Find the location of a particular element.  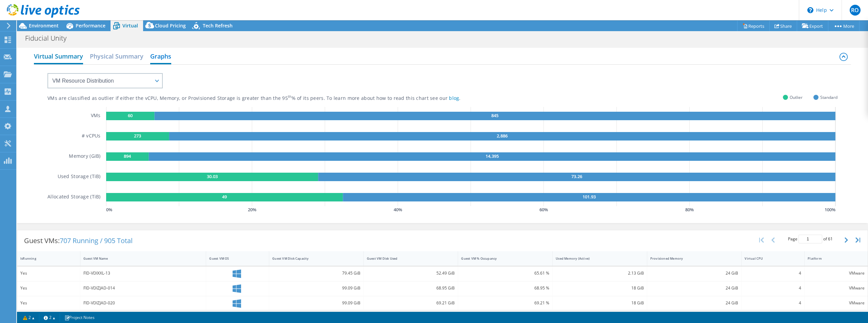

text: 60 % is located at coordinates (544, 210).